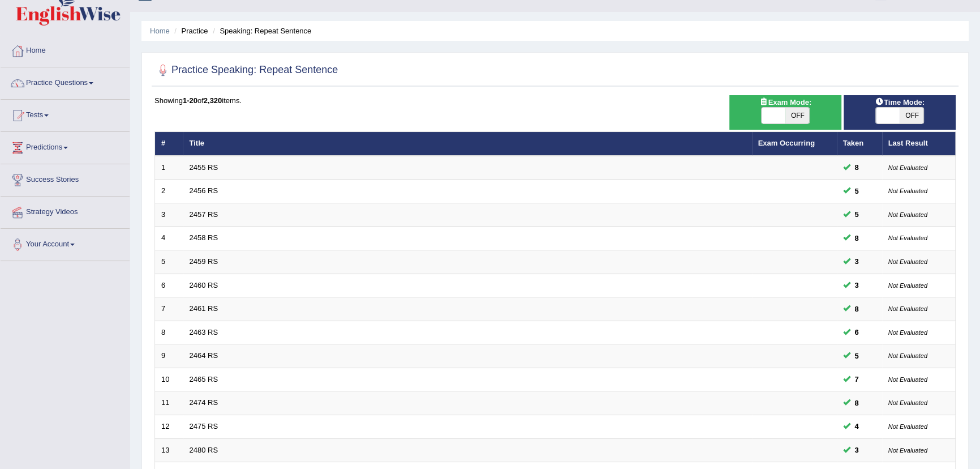  What do you see at coordinates (785, 112) in the screenshot?
I see `div: Show exams occurring in exams` at bounding box center [785, 112].